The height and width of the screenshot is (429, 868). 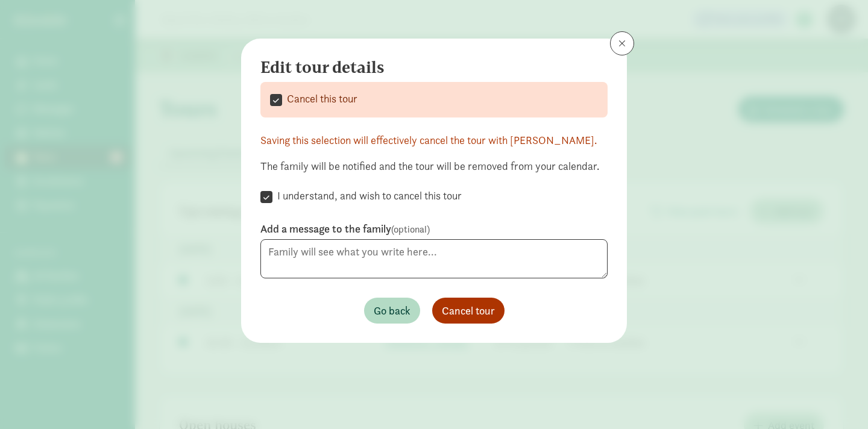 What do you see at coordinates (367, 196) in the screenshot?
I see `label: I understand, and wish to cancel this tour` at bounding box center [367, 196].